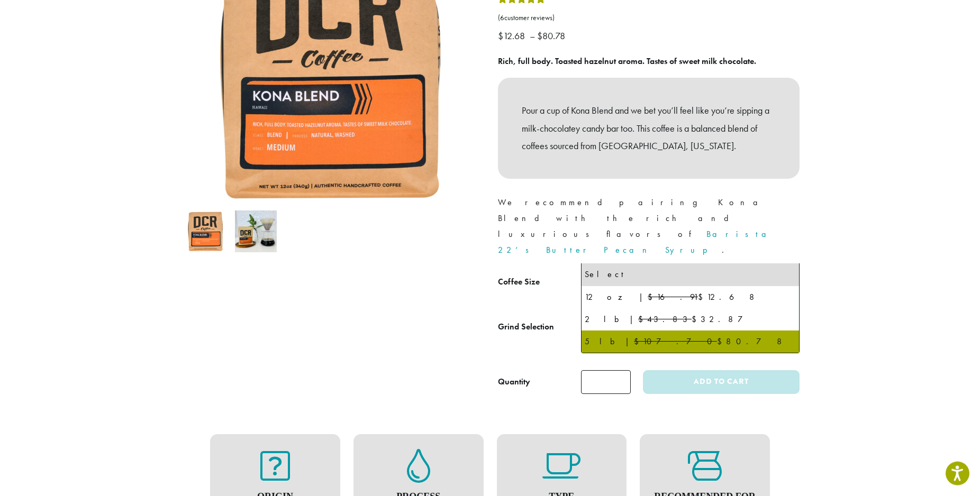 Image resolution: width=980 pixels, height=496 pixels. Describe the element at coordinates (665, 319) in the screenshot. I see `del: $43.83` at that location.